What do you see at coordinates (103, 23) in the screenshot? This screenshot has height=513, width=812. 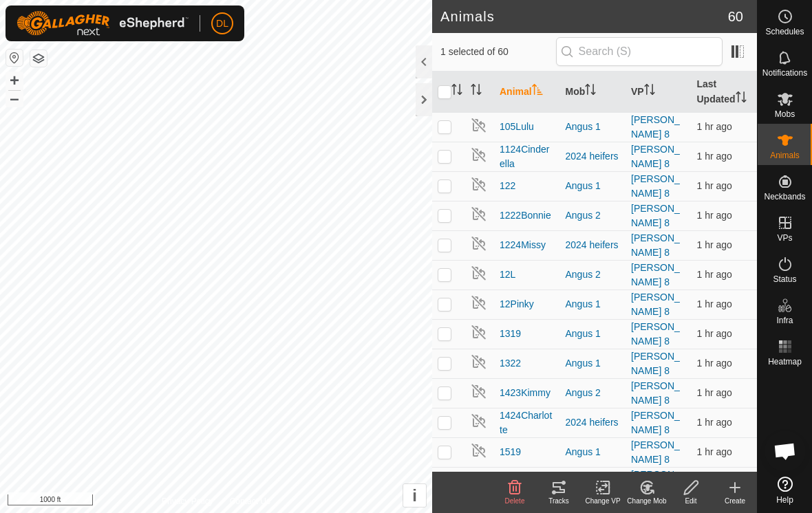 I see `img: Gallagher Logo` at bounding box center [103, 23].